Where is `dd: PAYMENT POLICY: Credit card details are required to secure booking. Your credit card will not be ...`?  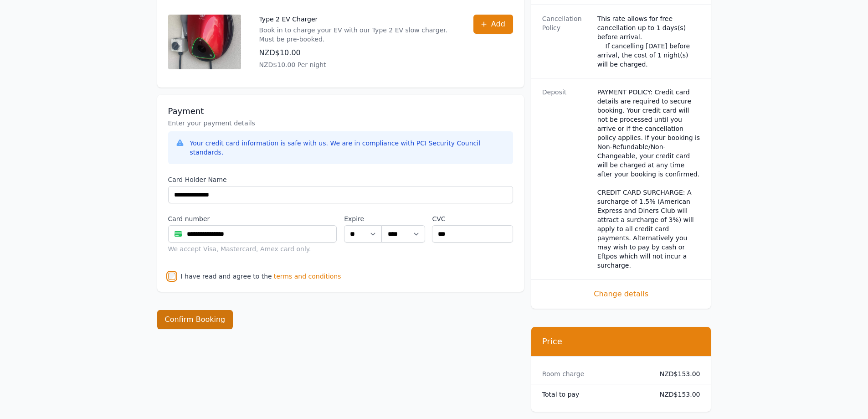
dd: PAYMENT POLICY: Credit card details are required to secure booking. Your credit card will not be ... is located at coordinates (649, 179).